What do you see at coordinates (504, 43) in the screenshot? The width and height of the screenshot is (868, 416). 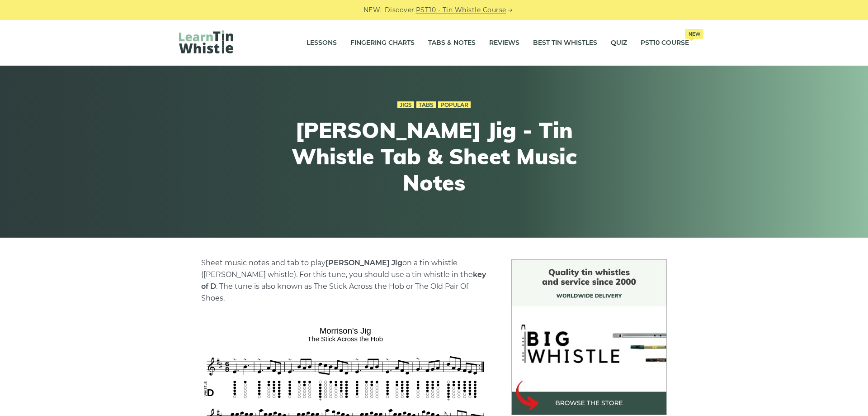 I see `a: Reviews` at bounding box center [504, 43].